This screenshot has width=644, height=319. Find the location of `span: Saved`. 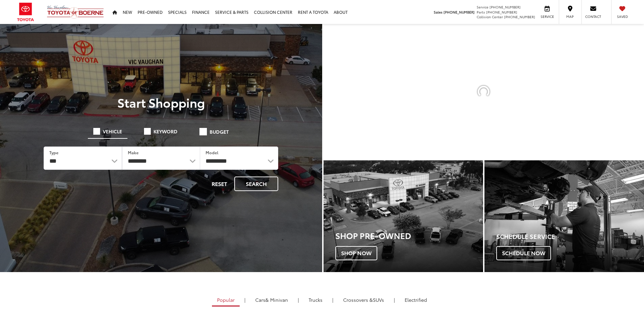

span: Saved is located at coordinates (622, 17).